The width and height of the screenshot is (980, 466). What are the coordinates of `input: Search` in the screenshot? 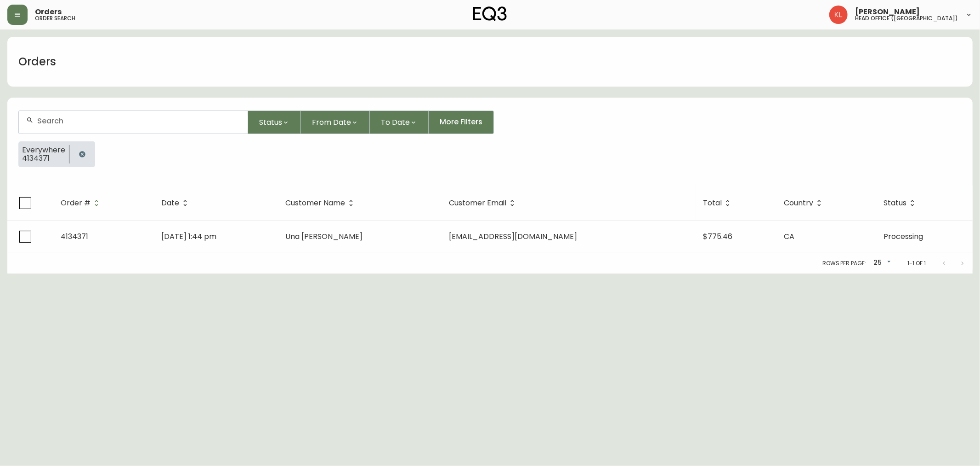 It's located at (139, 121).